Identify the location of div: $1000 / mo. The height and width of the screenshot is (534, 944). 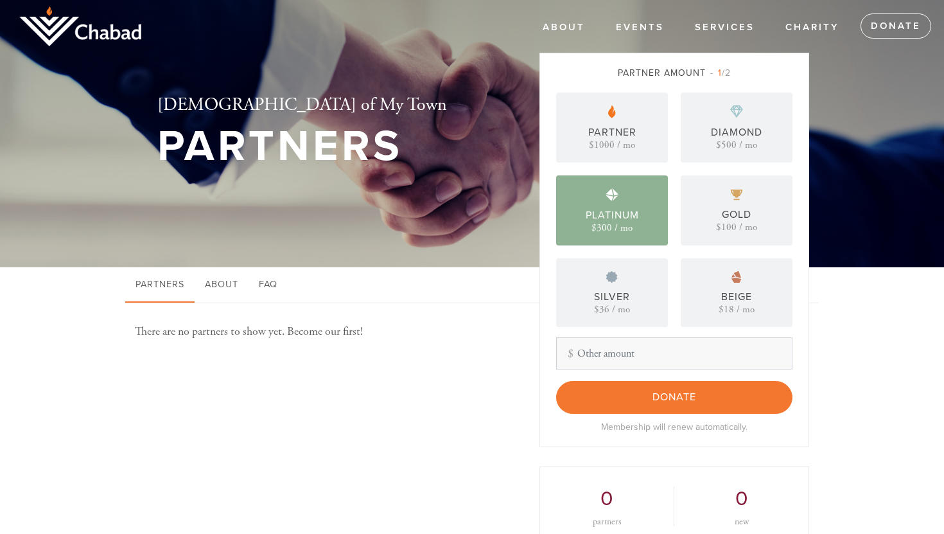
(612, 145).